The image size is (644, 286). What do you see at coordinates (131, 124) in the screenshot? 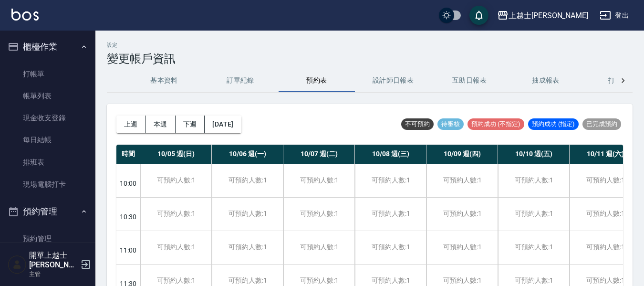
I see `button: 上週` at bounding box center [131, 124].